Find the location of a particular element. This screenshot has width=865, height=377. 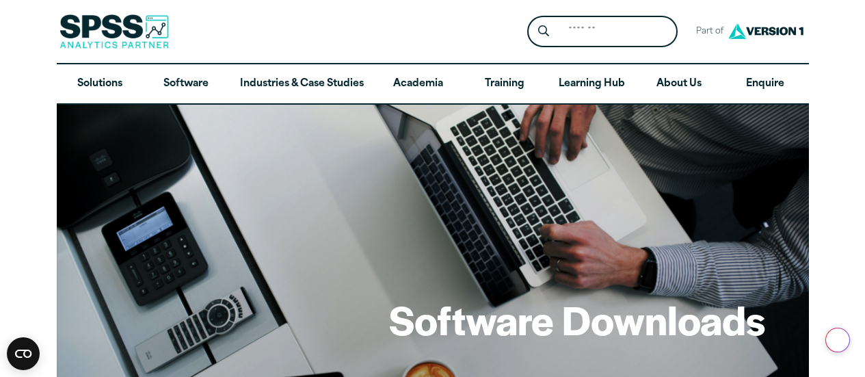

a: Academia is located at coordinates (418, 84).